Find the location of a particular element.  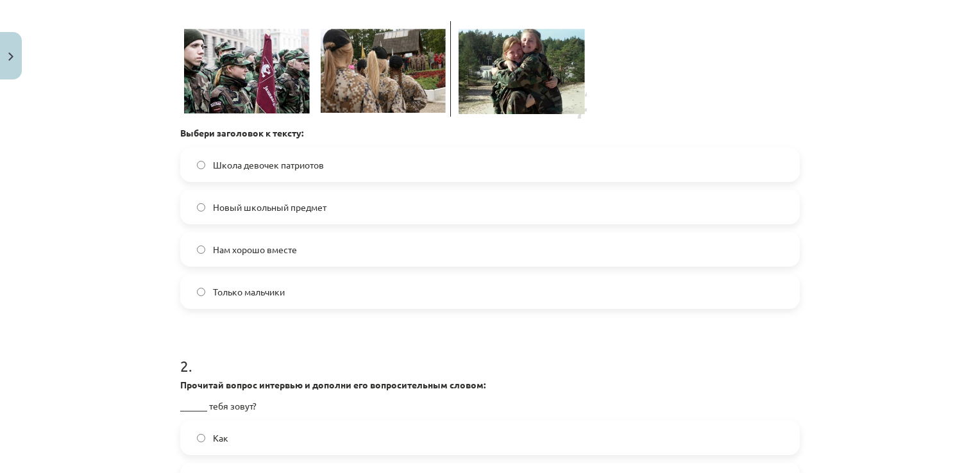

input: Нам хорошо вместе is located at coordinates (200, 249).